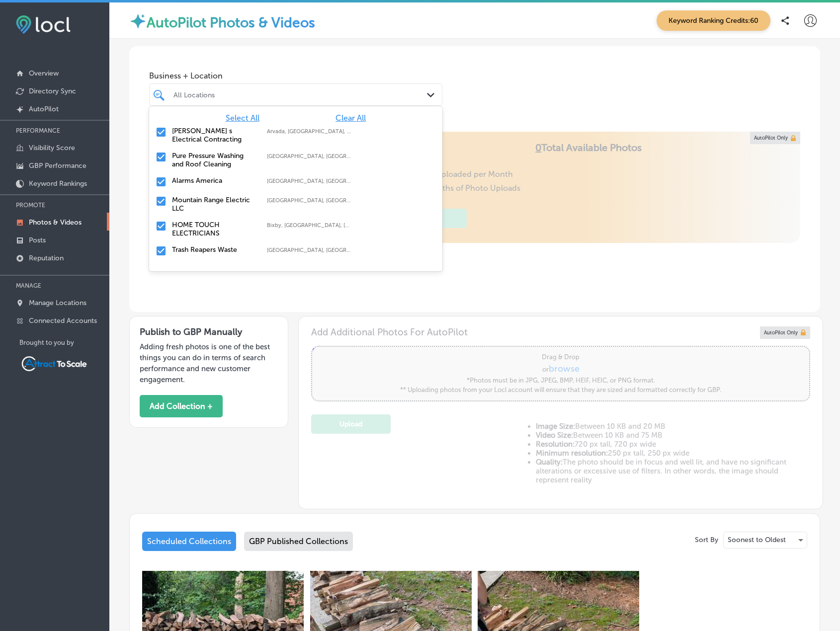 This screenshot has width=840, height=631. What do you see at coordinates (214, 160) in the screenshot?
I see `label: Pure Pressure Washing and Roof Cleaning` at bounding box center [214, 160].